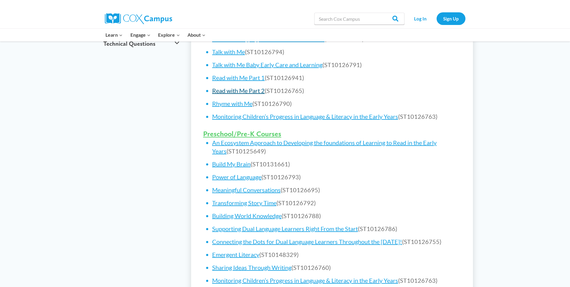 The width and height of the screenshot is (570, 287). Describe the element at coordinates (232, 103) in the screenshot. I see `a: Rhyme with Me` at that location.